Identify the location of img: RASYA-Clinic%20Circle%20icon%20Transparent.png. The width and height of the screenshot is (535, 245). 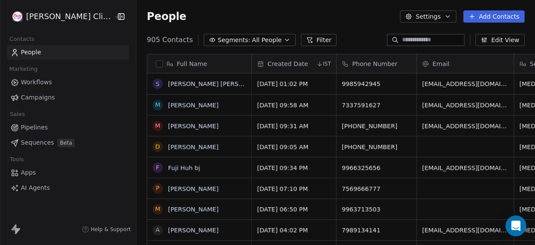
(17, 17).